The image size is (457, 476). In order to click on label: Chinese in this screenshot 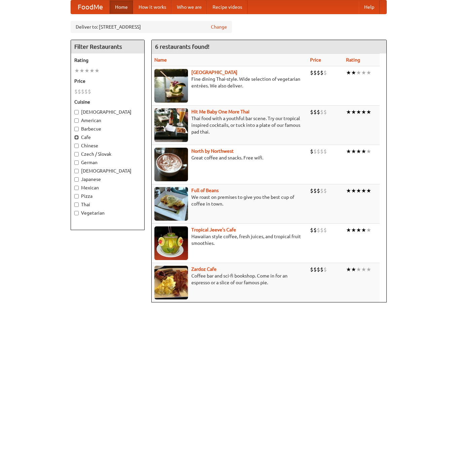, I will do `click(108, 146)`.